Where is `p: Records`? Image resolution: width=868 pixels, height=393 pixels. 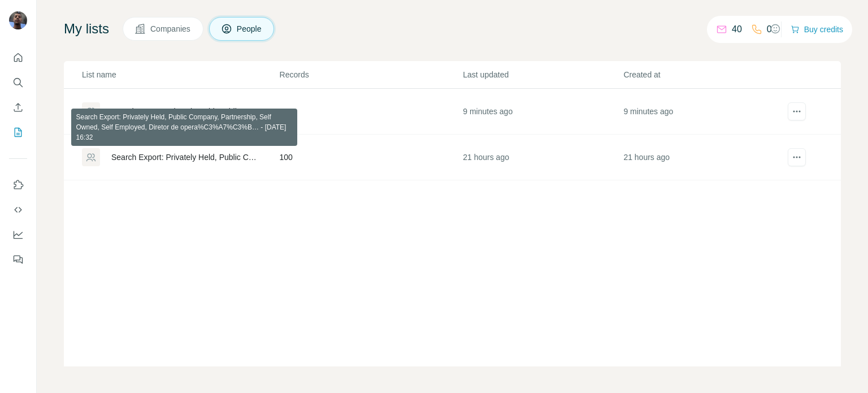 p: Records is located at coordinates (371, 75).